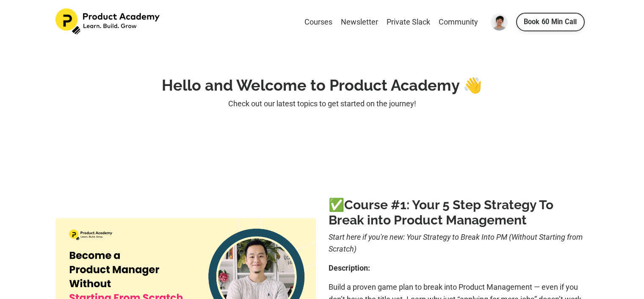 The image size is (644, 299). What do you see at coordinates (318, 22) in the screenshot?
I see `a: Courses` at bounding box center [318, 22].